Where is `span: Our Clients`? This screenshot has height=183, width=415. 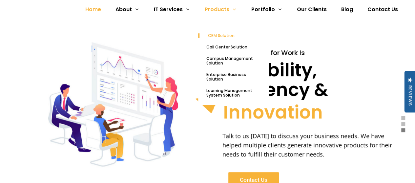 span: Our Clients is located at coordinates (312, 9).